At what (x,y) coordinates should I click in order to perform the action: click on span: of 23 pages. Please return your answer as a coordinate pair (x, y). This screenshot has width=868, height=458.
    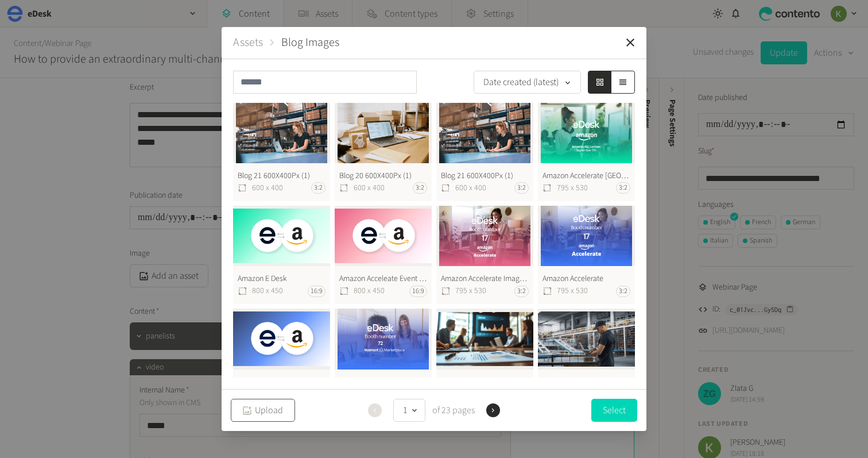
    Looking at the image, I should click on (453, 411).